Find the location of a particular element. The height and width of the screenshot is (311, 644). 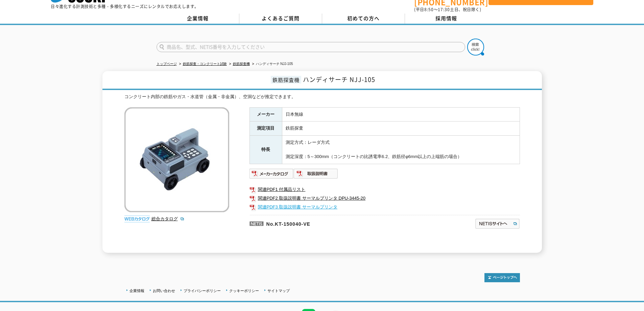

a: 関連PDF1 付属品リスト is located at coordinates (385, 190).